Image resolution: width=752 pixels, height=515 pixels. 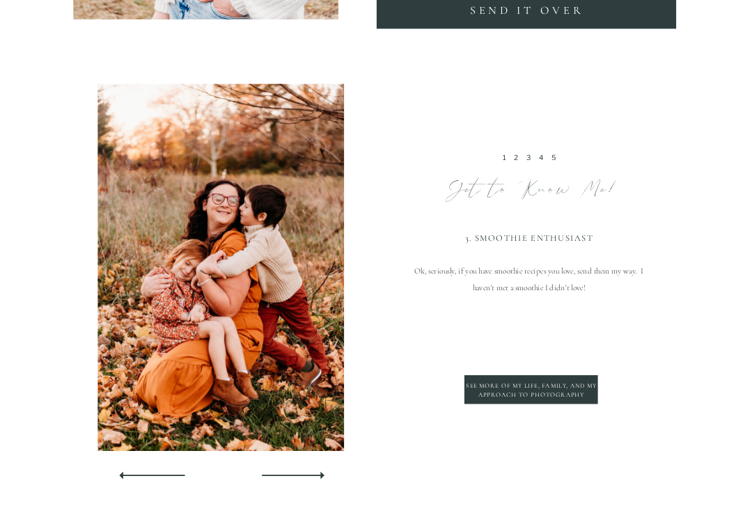 I want to click on a: 3, so click(x=530, y=157).